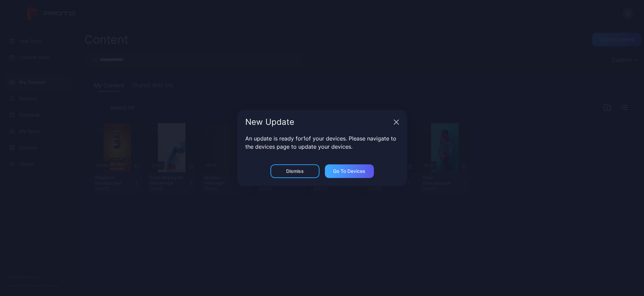 Image resolution: width=644 pixels, height=296 pixels. What do you see at coordinates (318, 122) in the screenshot?
I see `div: New Update` at bounding box center [318, 122].